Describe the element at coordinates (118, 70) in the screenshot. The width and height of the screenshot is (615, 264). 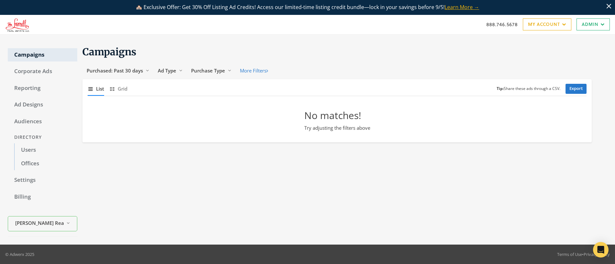
I see `button: Purchased: Past 30 days` at that location.